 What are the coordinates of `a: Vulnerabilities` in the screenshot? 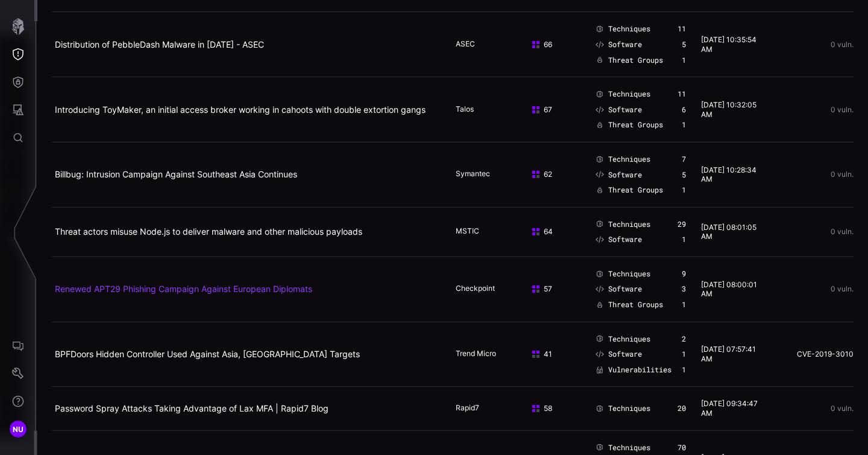 It's located at (634, 370).